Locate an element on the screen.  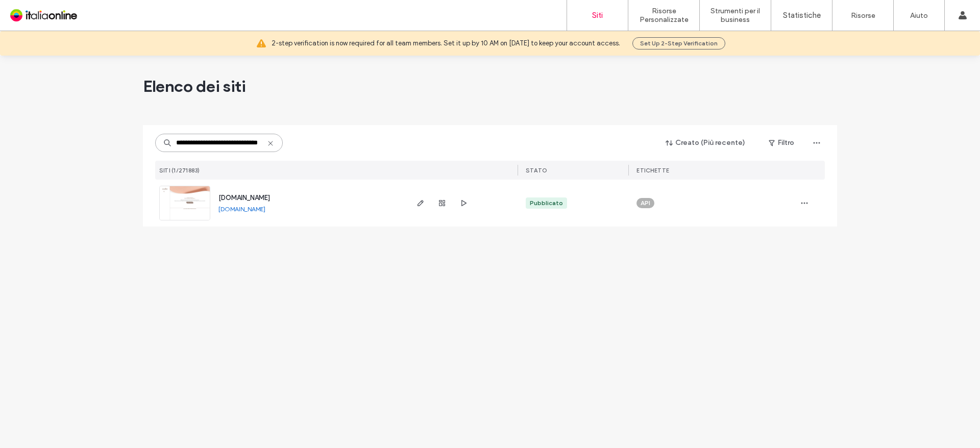
span: Aiuto is located at coordinates (35, 12).